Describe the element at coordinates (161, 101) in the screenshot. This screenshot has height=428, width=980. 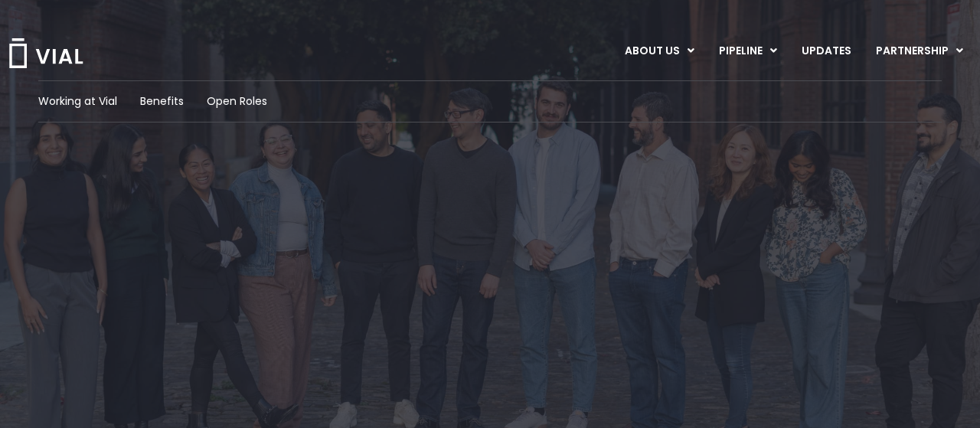
I see `span: Benefits` at that location.